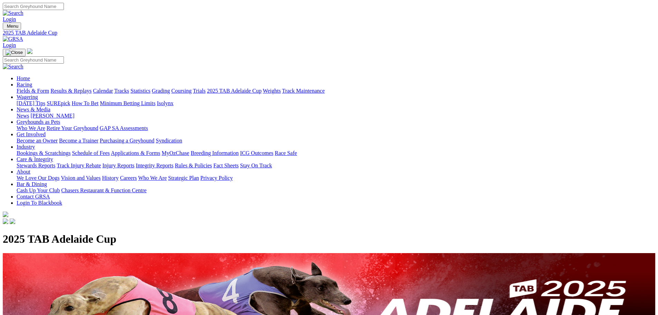  I want to click on a: Breeding Information, so click(215, 153).